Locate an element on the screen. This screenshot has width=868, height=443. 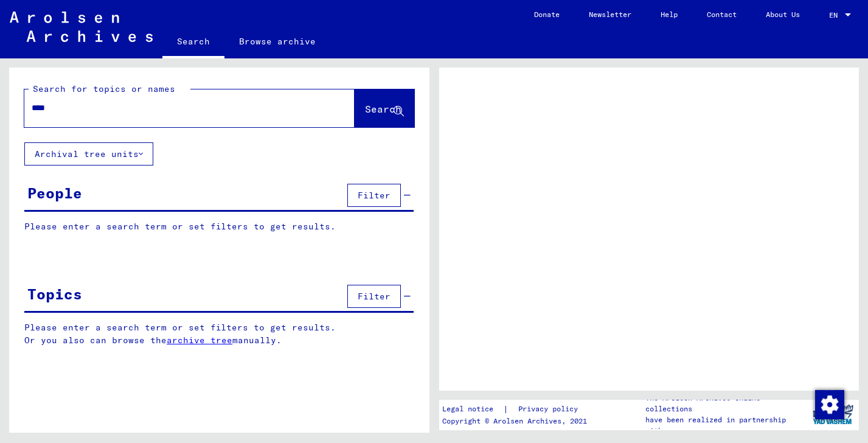
div: Topics is located at coordinates (54, 294).